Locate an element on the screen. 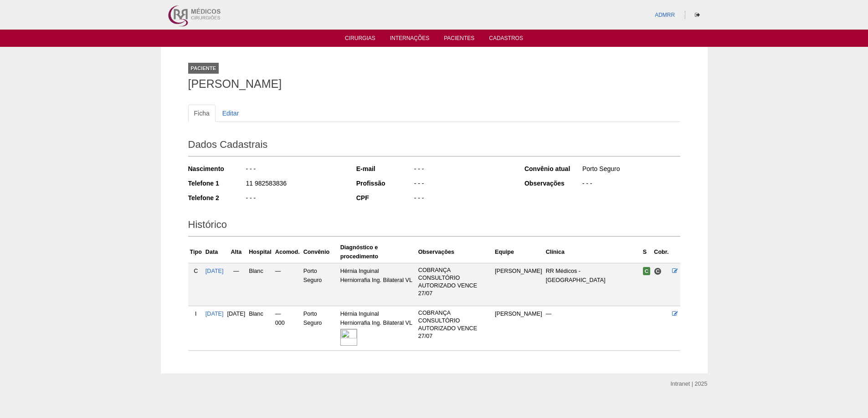  div: CPF is located at coordinates (385, 198).